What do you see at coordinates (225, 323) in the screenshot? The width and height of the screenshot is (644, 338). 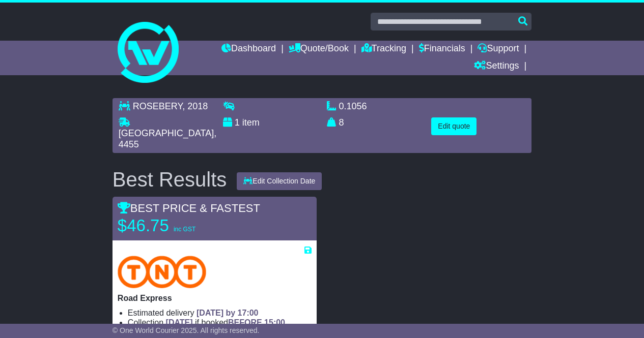 I see `span: if booked` at bounding box center [225, 323].